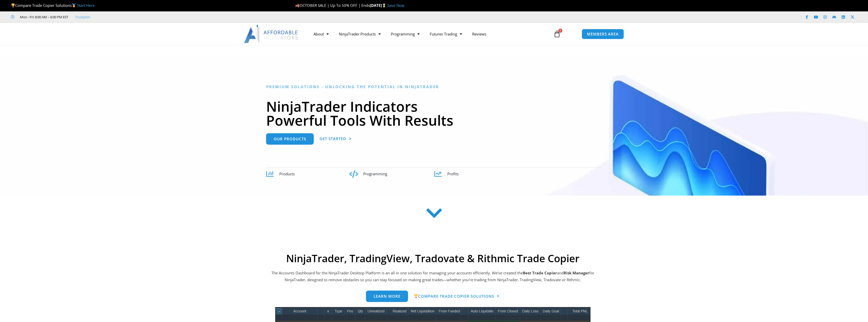 The width and height of the screenshot is (868, 322). I want to click on a: Programming, so click(405, 34).